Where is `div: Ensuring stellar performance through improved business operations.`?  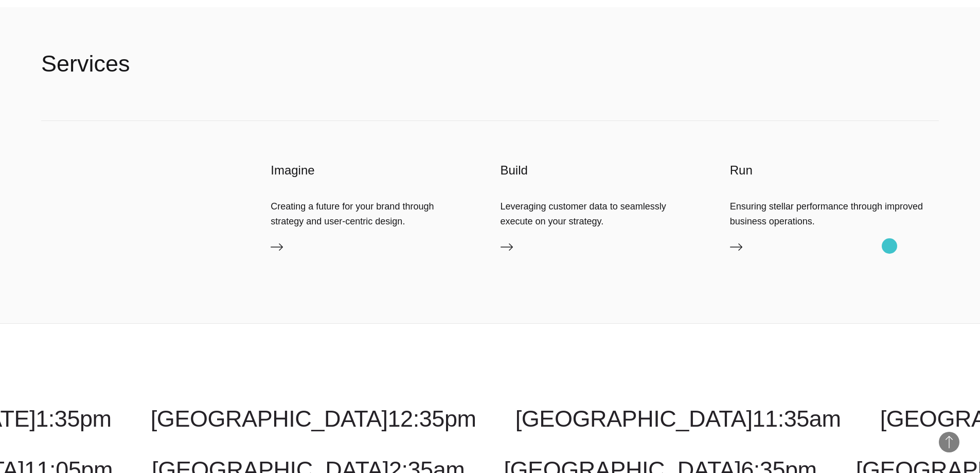
div: Ensuring stellar performance through improved business operations. is located at coordinates (834, 214).